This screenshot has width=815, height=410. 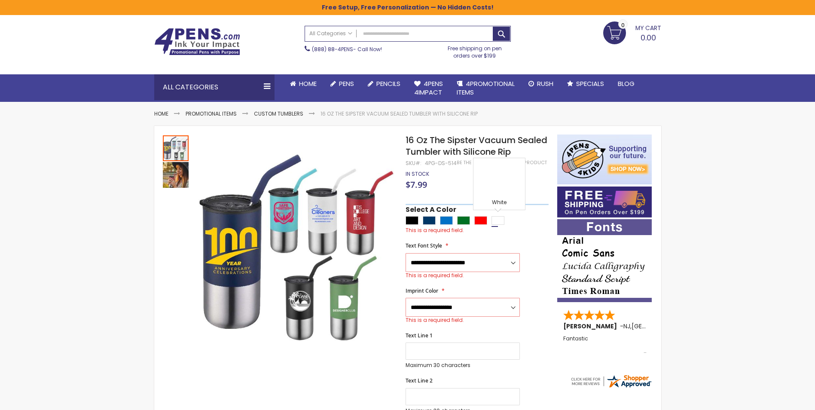 I want to click on span: Pencils, so click(x=388, y=83).